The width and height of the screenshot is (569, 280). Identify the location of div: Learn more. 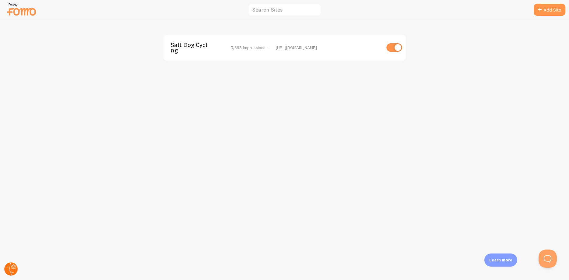
(500, 259).